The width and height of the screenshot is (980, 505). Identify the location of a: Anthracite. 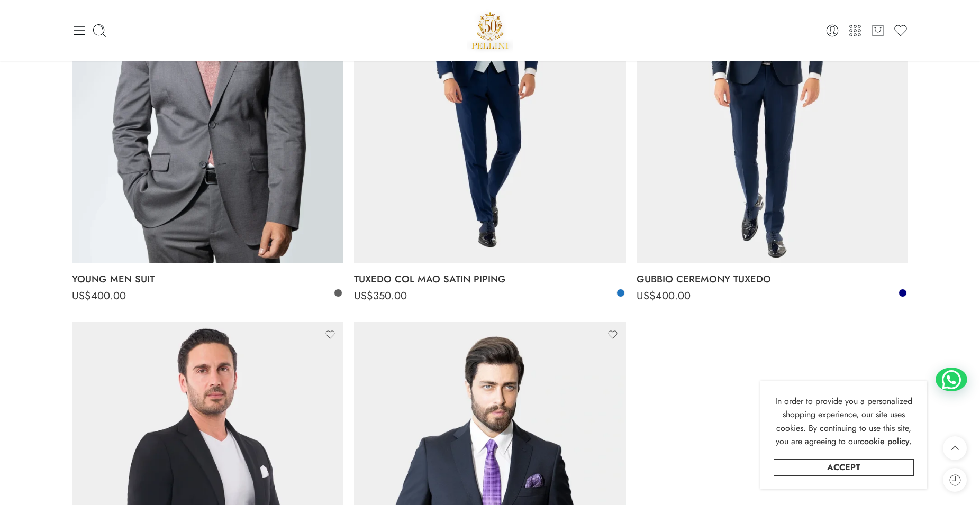
(338, 293).